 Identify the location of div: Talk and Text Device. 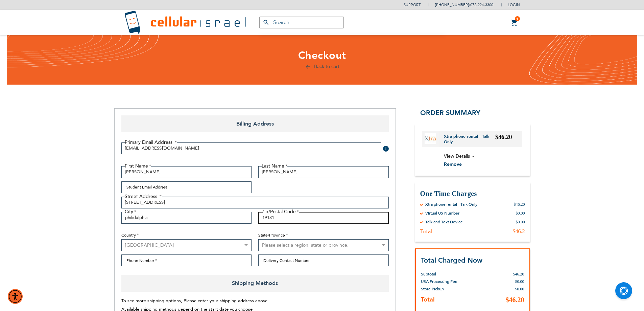
(444, 222).